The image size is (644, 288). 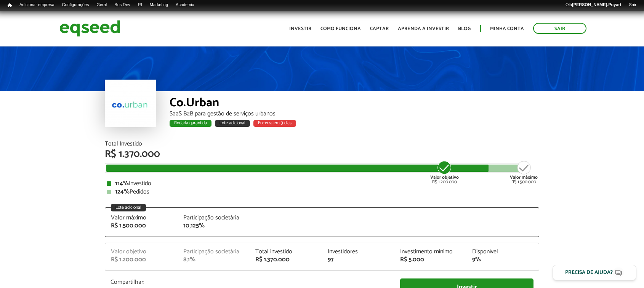 What do you see at coordinates (37, 5) in the screenshot?
I see `a: Adicionar empresa` at bounding box center [37, 5].